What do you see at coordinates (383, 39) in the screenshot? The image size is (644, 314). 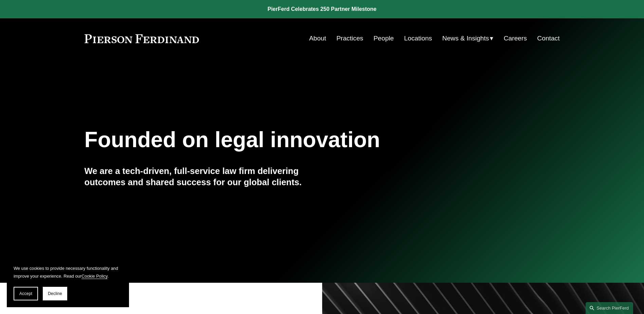 I see `a: People` at bounding box center [383, 39].